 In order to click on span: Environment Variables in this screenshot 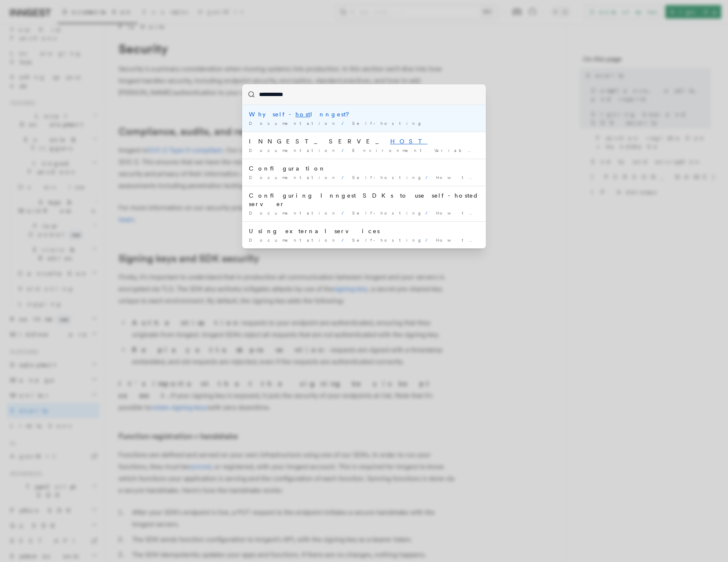, I will do `click(420, 150)`.